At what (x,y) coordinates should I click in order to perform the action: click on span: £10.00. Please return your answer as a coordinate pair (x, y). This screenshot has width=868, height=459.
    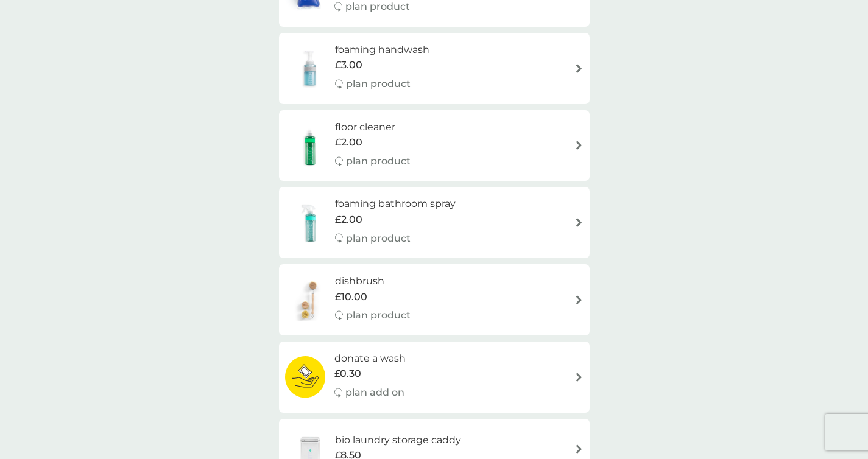
    Looking at the image, I should click on (351, 297).